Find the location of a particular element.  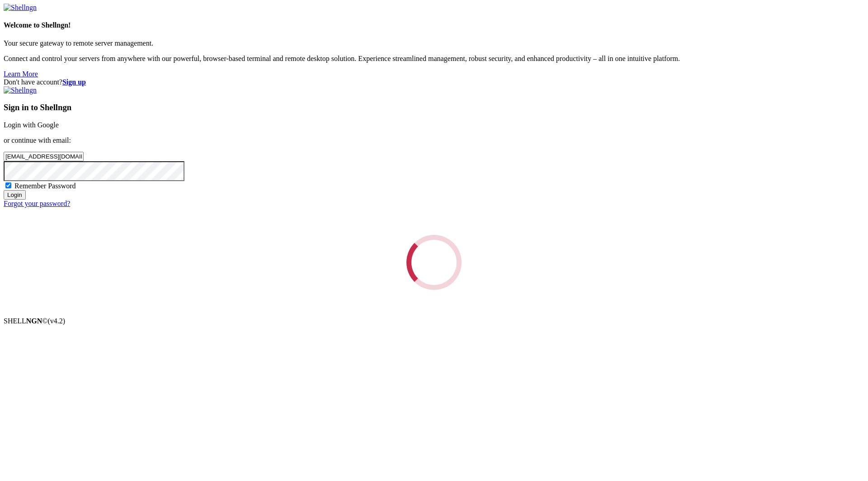

p: Connect and control your servers from anywhere with our powerful, browser-based terminal and remo... is located at coordinates (434, 59).